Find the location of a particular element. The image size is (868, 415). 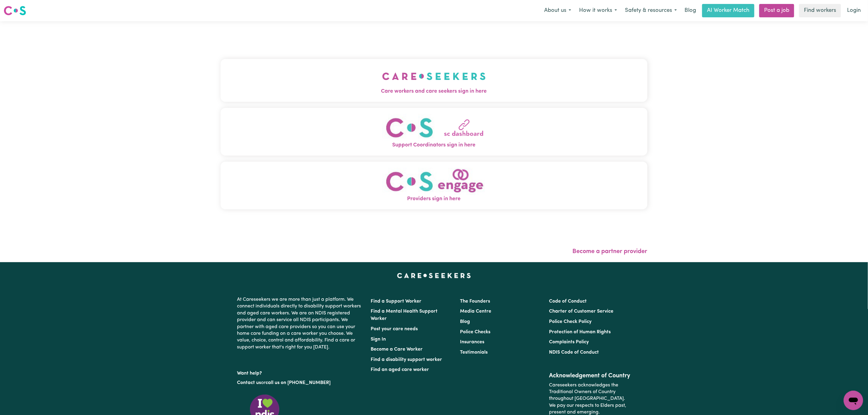

button: How it works is located at coordinates (598, 11).